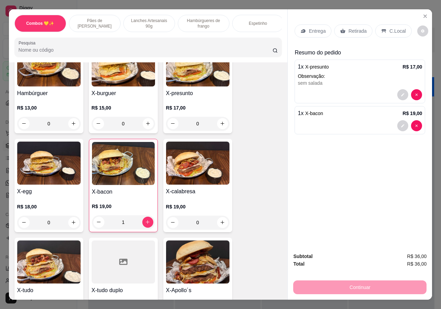  I want to click on label: Pesquisa, so click(28, 43).